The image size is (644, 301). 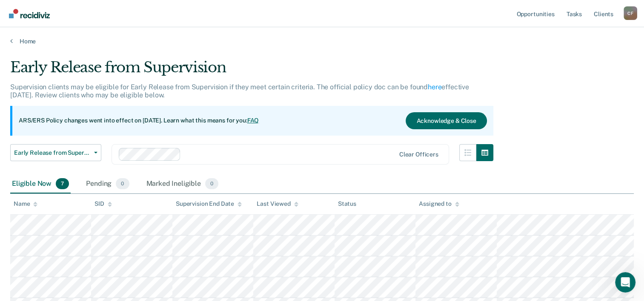 I want to click on div: Early Release from Supervision, so click(x=251, y=70).